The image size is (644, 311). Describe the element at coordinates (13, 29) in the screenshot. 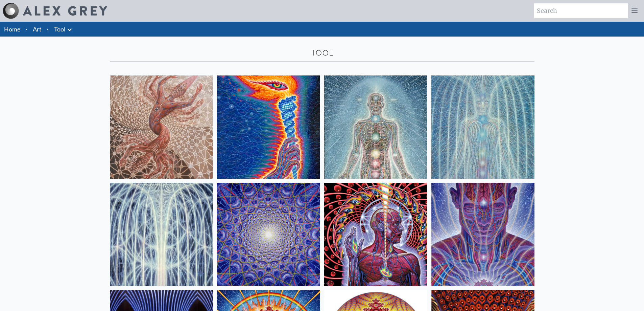

I see `a: Home` at that location.